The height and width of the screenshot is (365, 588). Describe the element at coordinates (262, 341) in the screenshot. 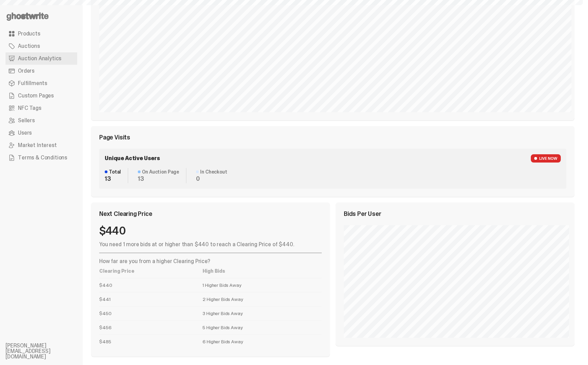

I see `td: 6 Higher Bids Away` at that location.